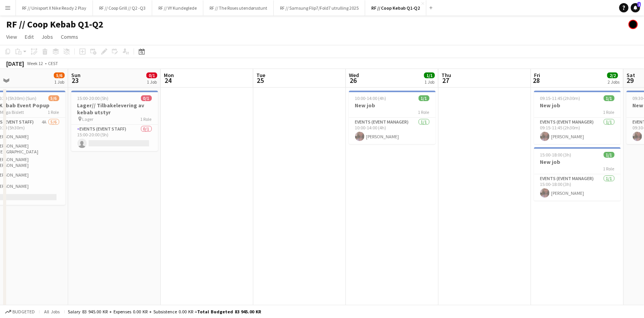 The image size is (644, 318). What do you see at coordinates (122, 8) in the screenshot?
I see `button: RF // Coop Grill // Q2 -Q3` at bounding box center [122, 8].